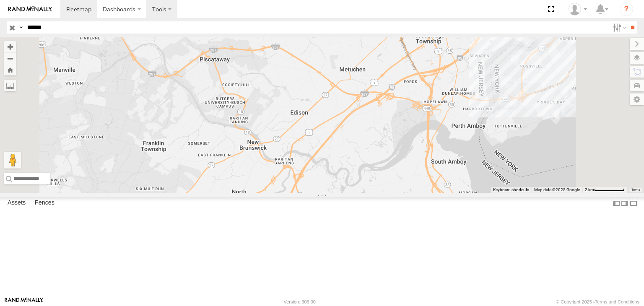  I want to click on label: Search Query, so click(21, 27).